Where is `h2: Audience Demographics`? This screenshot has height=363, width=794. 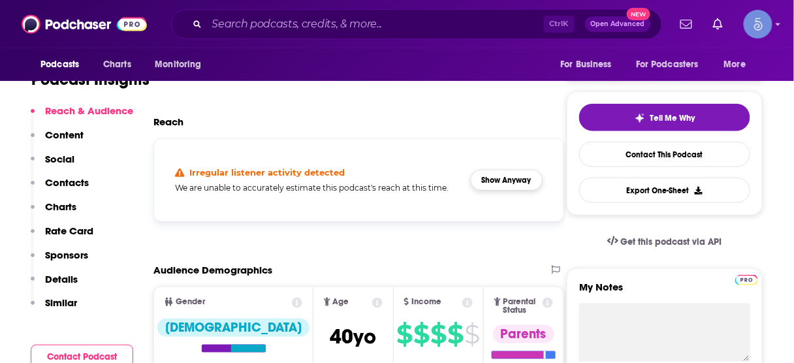 h2: Audience Demographics is located at coordinates (213, 270).